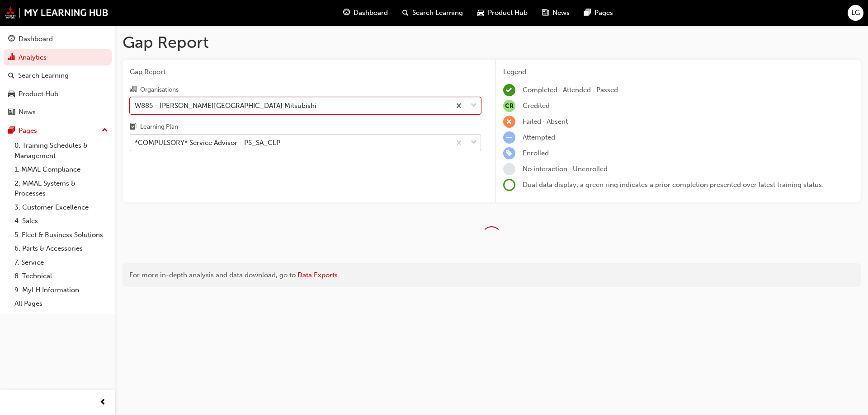 The image size is (868, 415). I want to click on span: No interaction · Unenrolled, so click(565, 169).